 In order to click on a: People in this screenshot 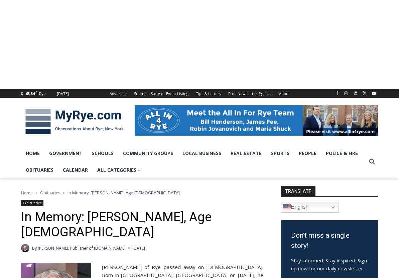, I will do `click(307, 154)`.